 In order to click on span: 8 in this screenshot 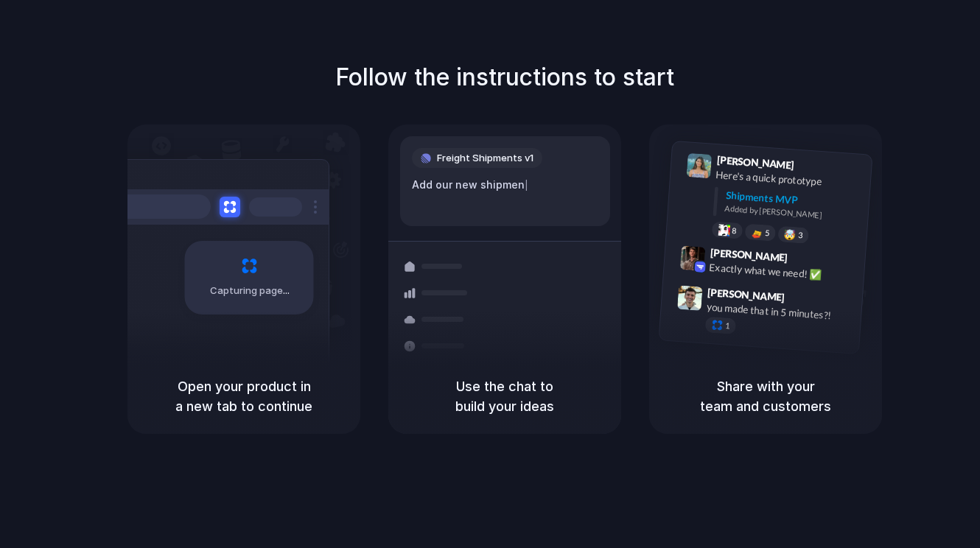, I will do `click(734, 230)`.